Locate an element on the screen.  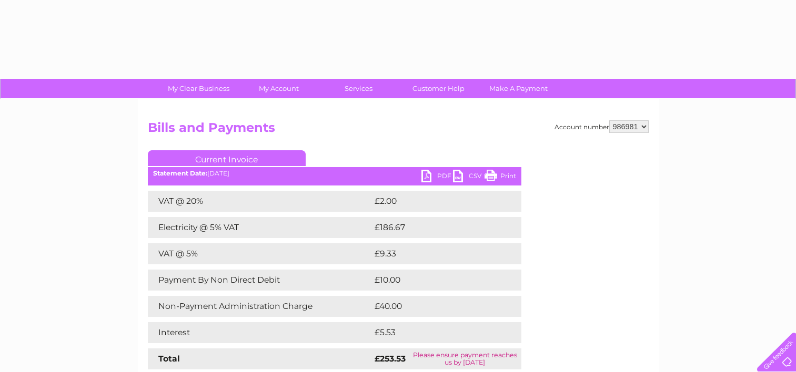
a: PDF is located at coordinates (437, 177).